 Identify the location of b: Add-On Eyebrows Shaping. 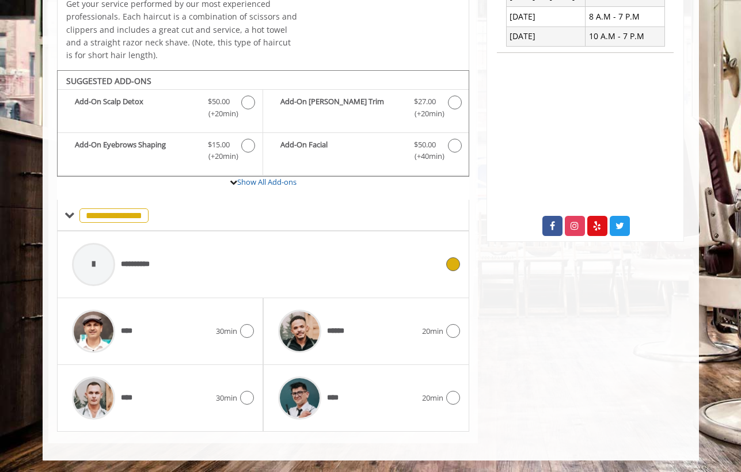
(135, 151).